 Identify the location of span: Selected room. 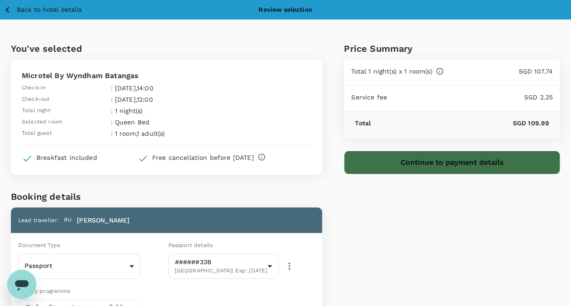
(42, 122).